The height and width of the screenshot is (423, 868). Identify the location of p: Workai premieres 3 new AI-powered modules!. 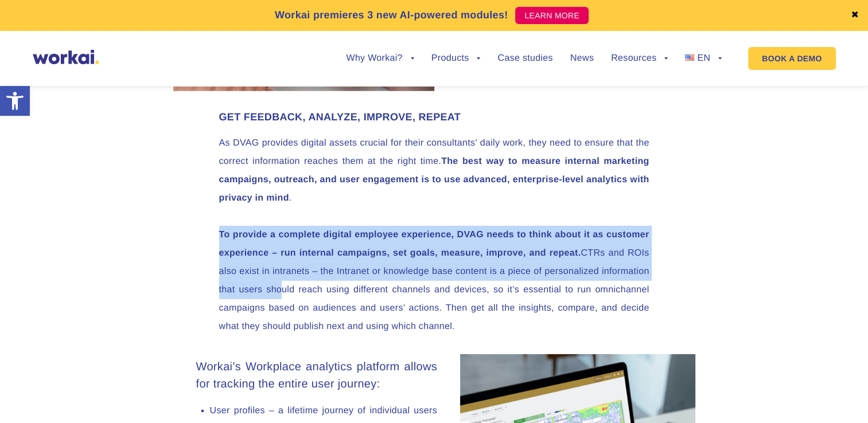
(391, 15).